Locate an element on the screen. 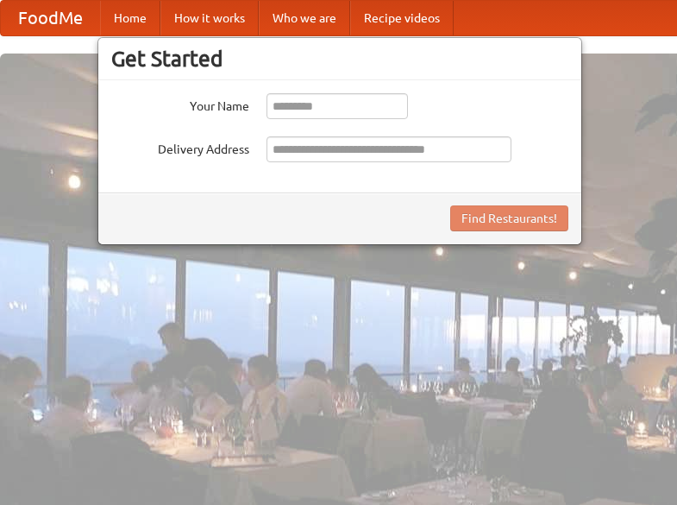 The height and width of the screenshot is (505, 677). button: Find Restaurants! is located at coordinates (509, 218).